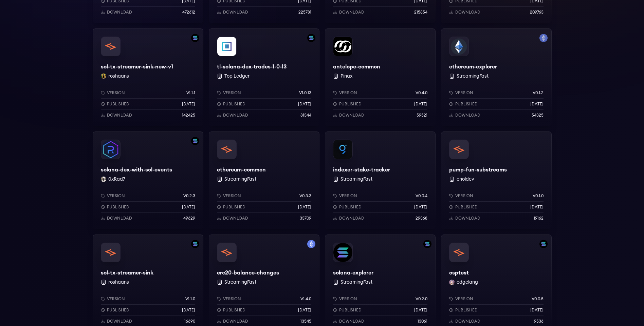 Image resolution: width=644 pixels, height=326 pixels. I want to click on p: 142425, so click(188, 115).